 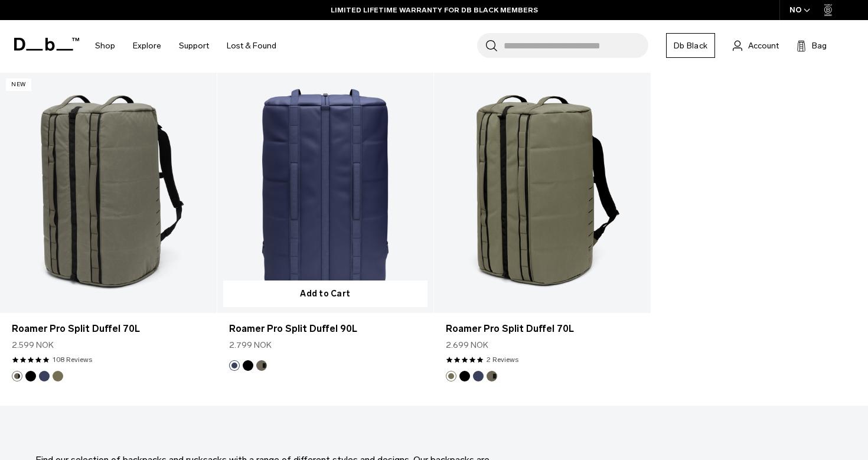 What do you see at coordinates (819, 46) in the screenshot?
I see `span: Bag` at bounding box center [819, 46].